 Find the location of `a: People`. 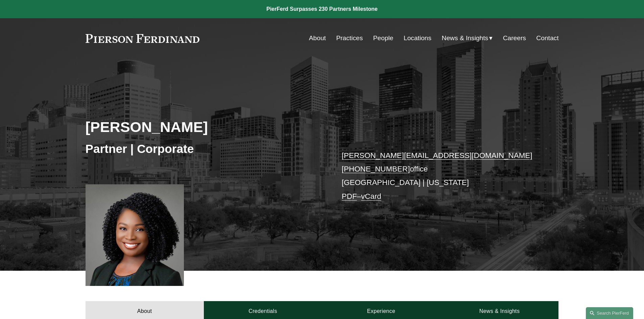

a: People is located at coordinates (383, 38).